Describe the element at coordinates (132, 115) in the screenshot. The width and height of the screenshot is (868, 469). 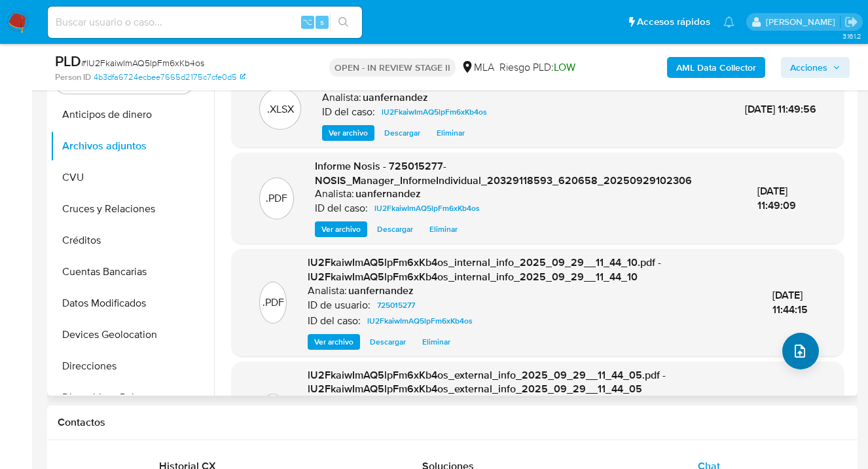
I see `button: Anticipos de dinero` at that location.